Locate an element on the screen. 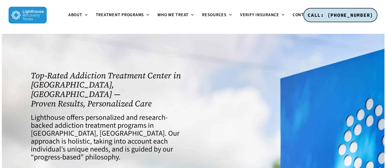 Image resolution: width=386 pixels, height=168 pixels. span: Who We Treat is located at coordinates (173, 15).